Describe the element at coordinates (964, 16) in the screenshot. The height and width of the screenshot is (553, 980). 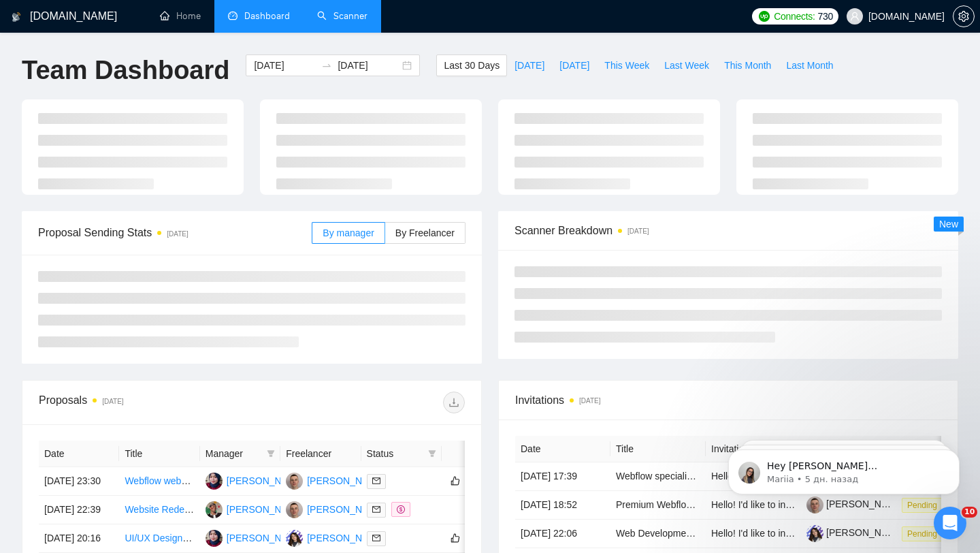
I see `span: setting` at that location.